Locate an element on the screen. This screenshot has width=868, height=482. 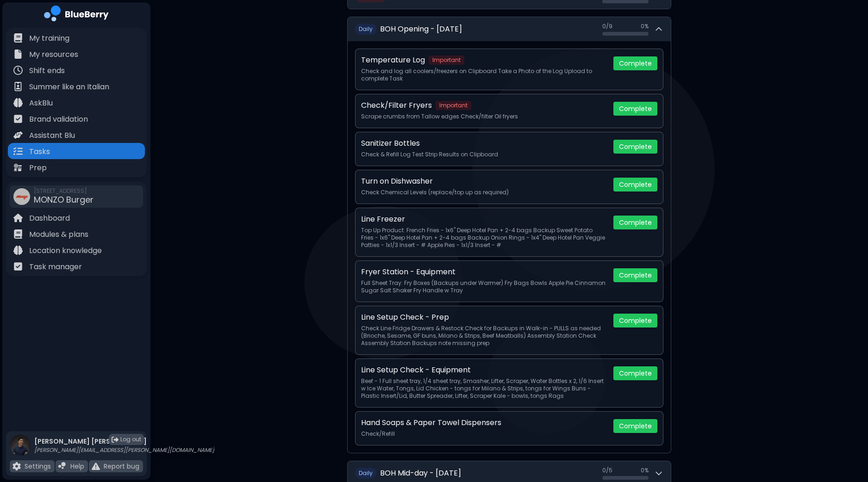
p: Line Freezer is located at coordinates (383, 219).